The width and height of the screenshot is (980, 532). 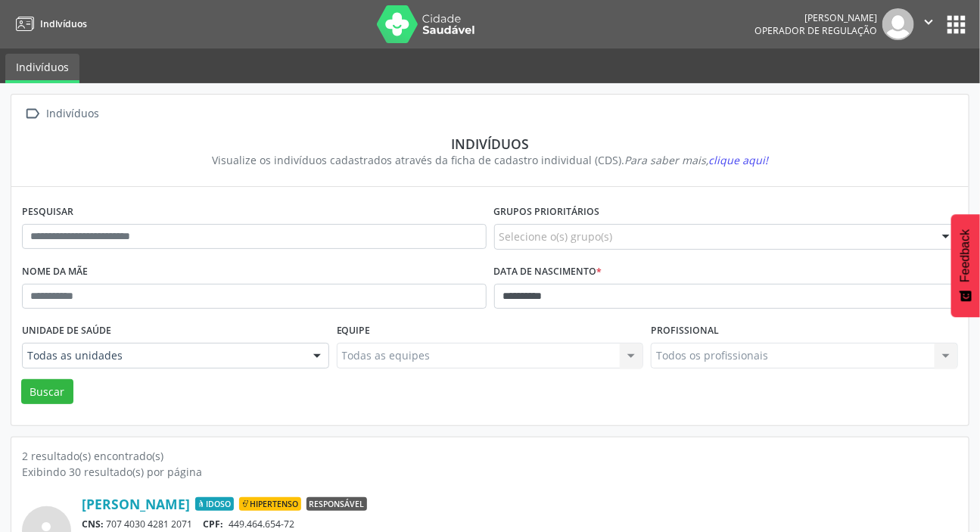 I want to click on span: CNS:, so click(x=93, y=524).